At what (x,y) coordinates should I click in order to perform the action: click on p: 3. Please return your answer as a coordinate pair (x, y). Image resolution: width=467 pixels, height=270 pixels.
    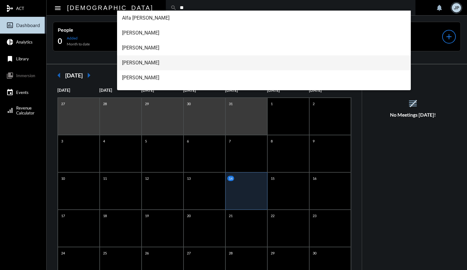
    Looking at the image, I should click on (62, 141).